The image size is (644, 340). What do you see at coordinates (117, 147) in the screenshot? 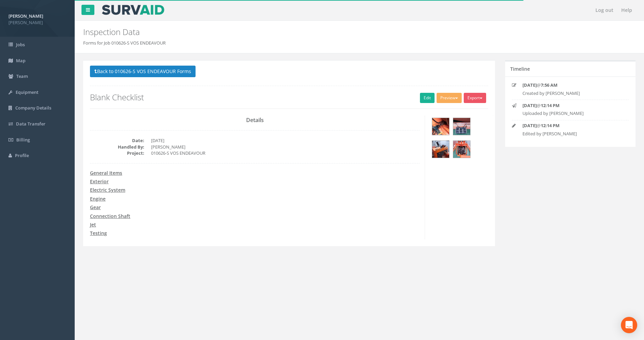
I see `dt: Handled By:` at bounding box center [117, 147].